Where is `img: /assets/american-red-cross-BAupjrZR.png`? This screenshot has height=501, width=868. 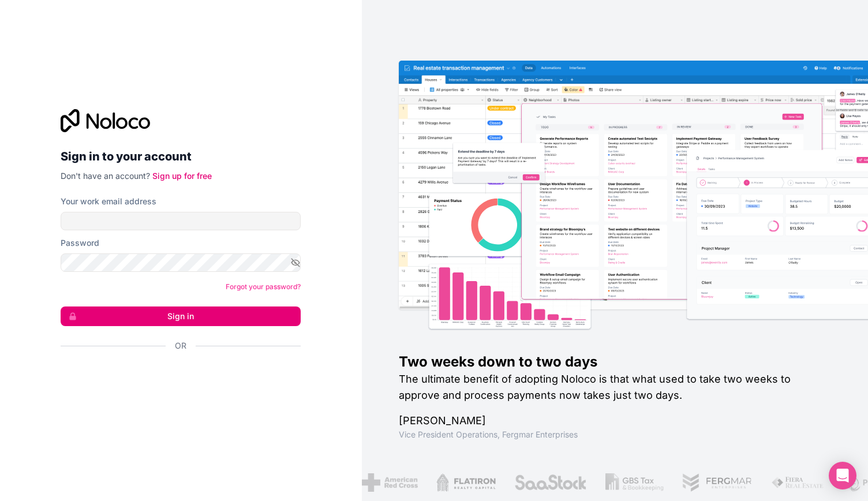 img: /assets/american-red-cross-BAupjrZR.png is located at coordinates (384, 482).